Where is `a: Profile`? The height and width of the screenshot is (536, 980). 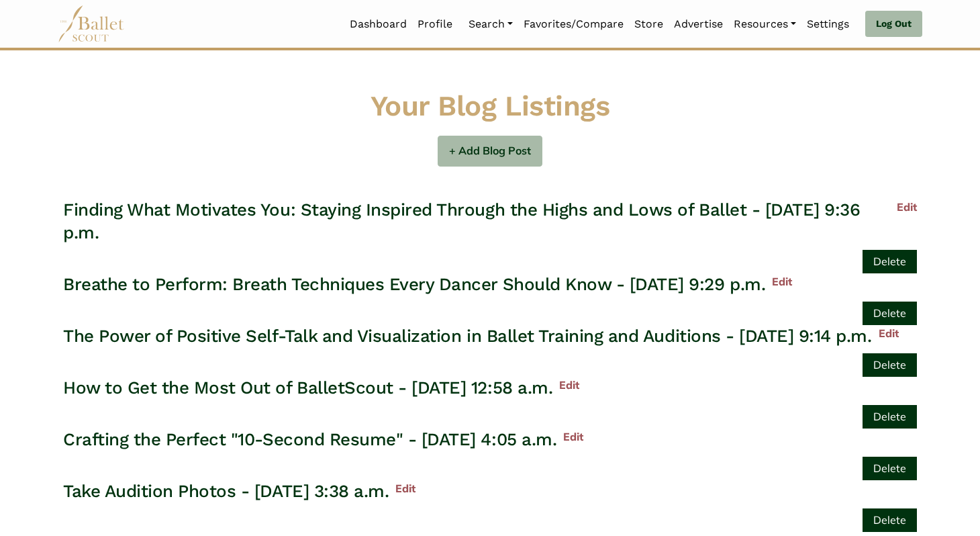
a: Profile is located at coordinates (435, 24).